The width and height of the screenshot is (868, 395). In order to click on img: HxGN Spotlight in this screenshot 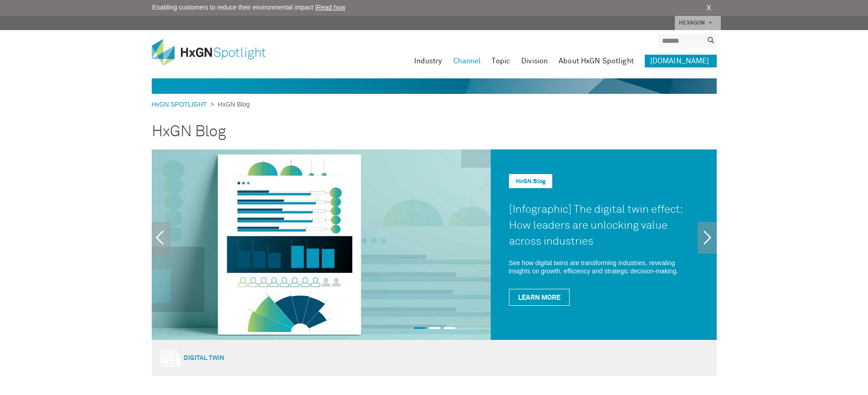, I will do `click(216, 52)`.